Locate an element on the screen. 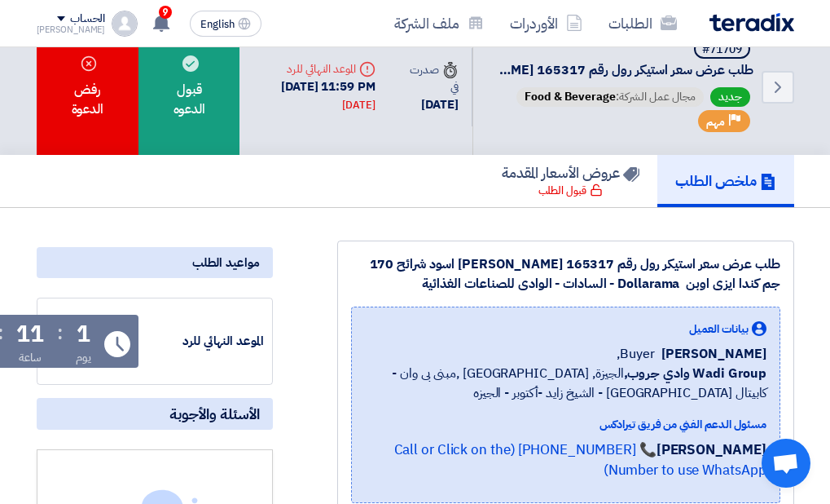 The image size is (830, 504). a: الأوردرات is located at coordinates (546, 23).